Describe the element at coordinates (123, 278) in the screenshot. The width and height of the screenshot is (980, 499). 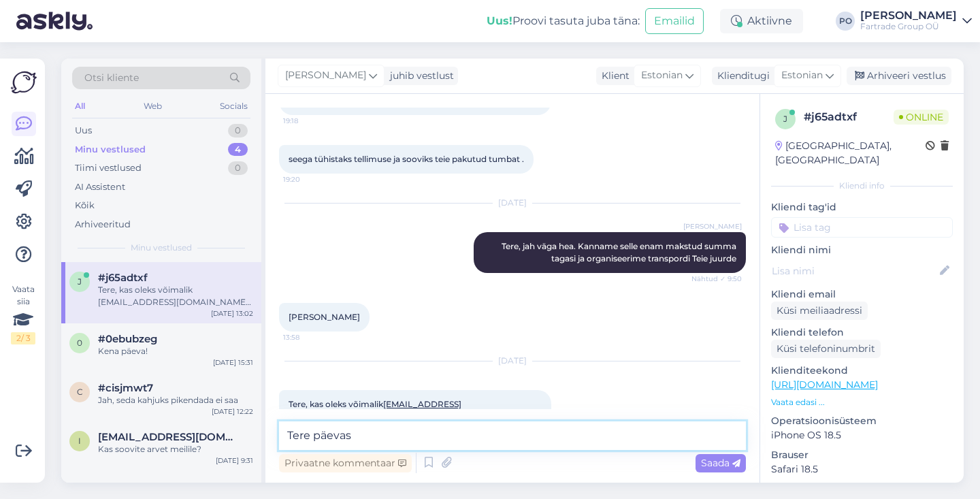
I see `span: #j65adtxf` at that location.